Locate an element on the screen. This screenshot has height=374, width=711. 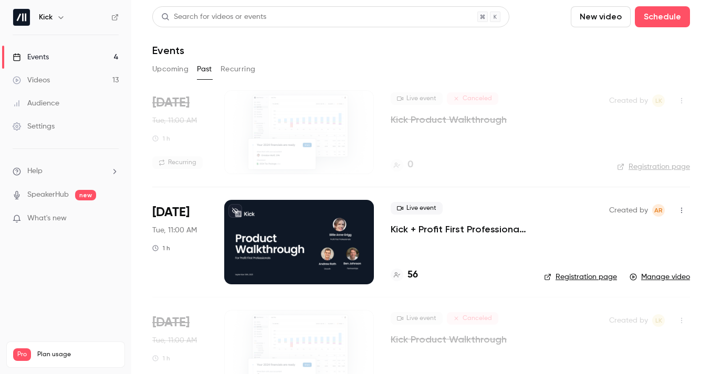
button: Schedule is located at coordinates (662, 17).